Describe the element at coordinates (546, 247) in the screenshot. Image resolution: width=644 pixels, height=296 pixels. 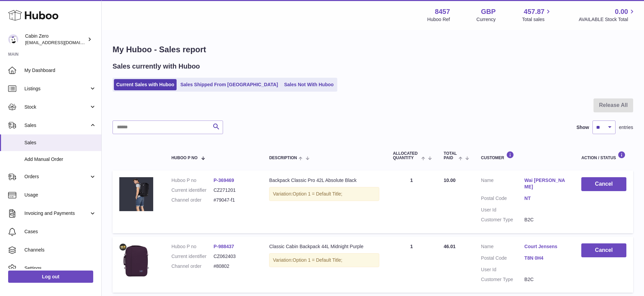
I see `a: Court Jensens` at that location.